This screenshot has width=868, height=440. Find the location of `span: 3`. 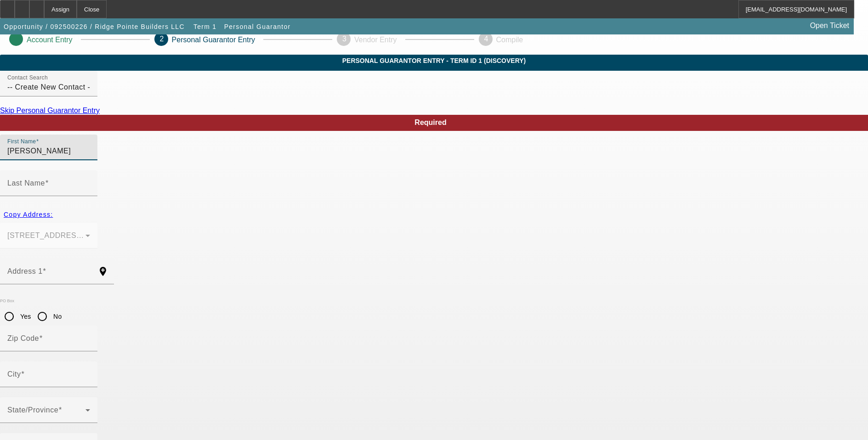

span: 3 is located at coordinates (344, 38).